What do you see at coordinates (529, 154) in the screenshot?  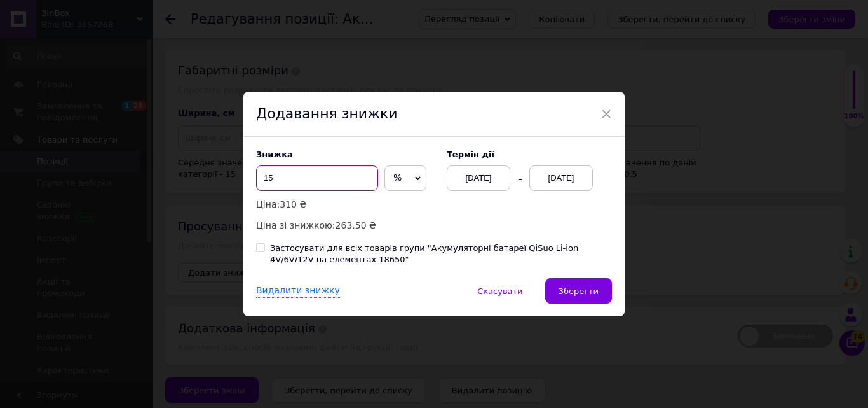 I see `label: Термін дії` at bounding box center [529, 154].